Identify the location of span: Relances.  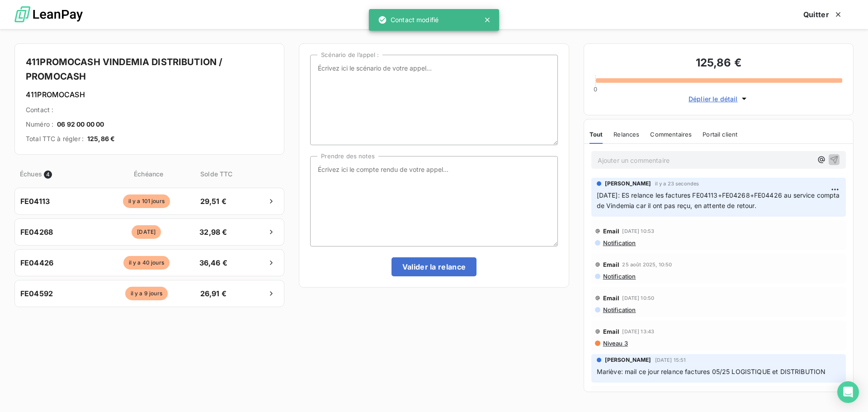
(627, 134).